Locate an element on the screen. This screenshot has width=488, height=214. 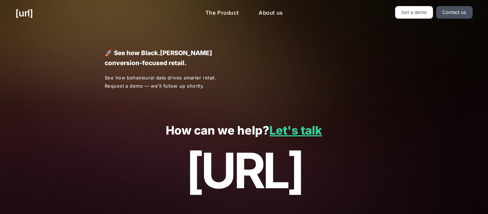
p: See how behavioural data drives smarter retail. Request a demo — we’ll follow up shortly. is located at coordinates (168, 82).